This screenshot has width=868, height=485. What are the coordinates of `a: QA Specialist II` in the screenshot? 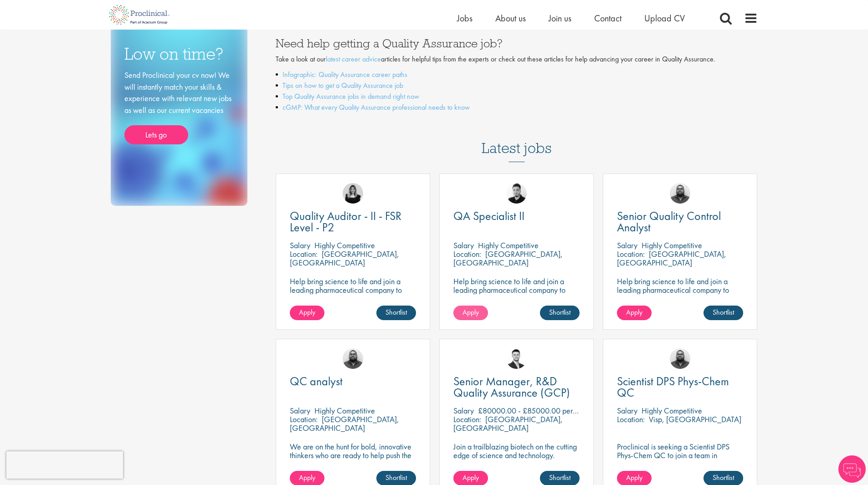 It's located at (516, 216).